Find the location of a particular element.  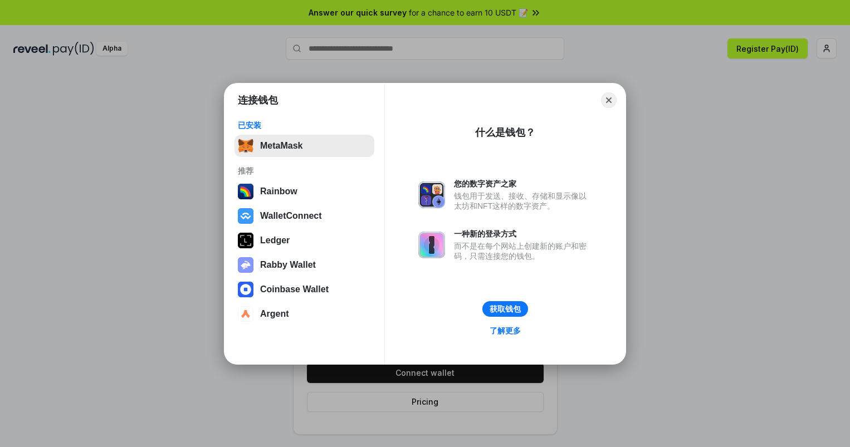

div: 已安装 is located at coordinates (304, 125).